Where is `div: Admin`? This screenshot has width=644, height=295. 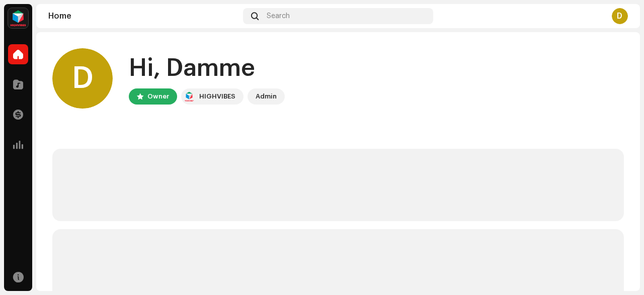 div: Admin is located at coordinates (266, 96).